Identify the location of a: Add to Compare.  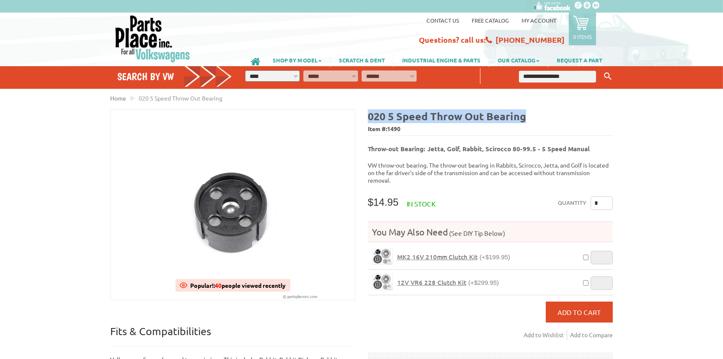
(592, 335).